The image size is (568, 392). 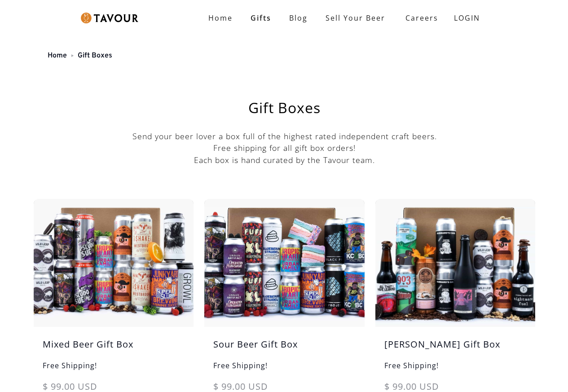 What do you see at coordinates (114, 349) in the screenshot?
I see `h5: Mixed Beer Gift Box` at bounding box center [114, 349].